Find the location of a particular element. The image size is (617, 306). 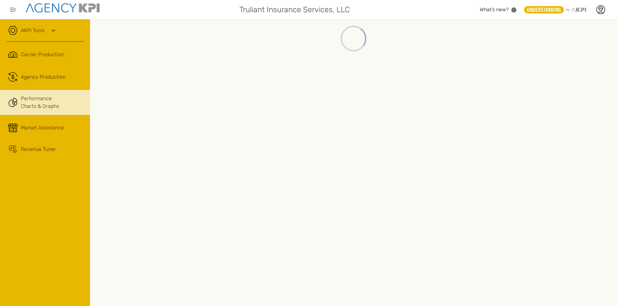

div: Market Assistance is located at coordinates (42, 128).